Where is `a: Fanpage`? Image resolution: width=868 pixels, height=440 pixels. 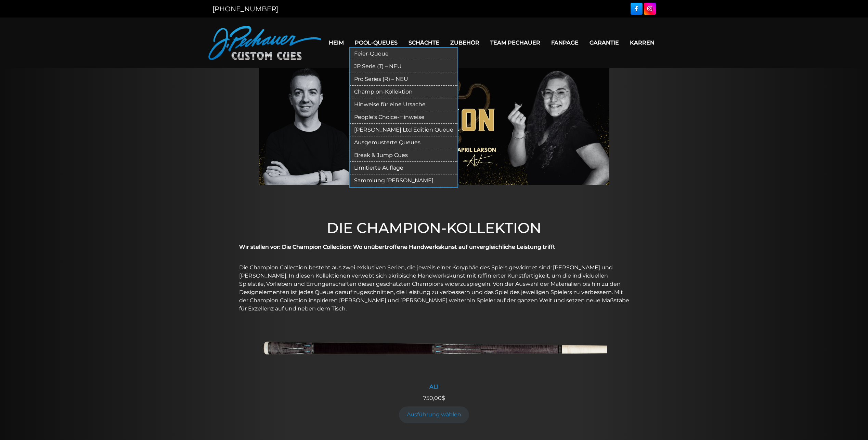
a: Fanpage is located at coordinates (565, 42).